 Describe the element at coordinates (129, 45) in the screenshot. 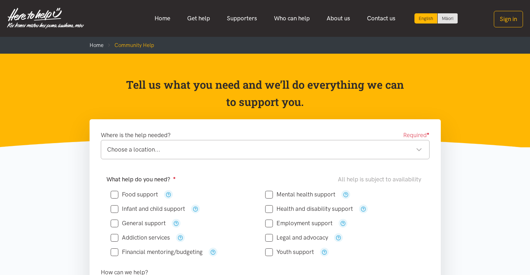

I see `li: Community Help` at that location.